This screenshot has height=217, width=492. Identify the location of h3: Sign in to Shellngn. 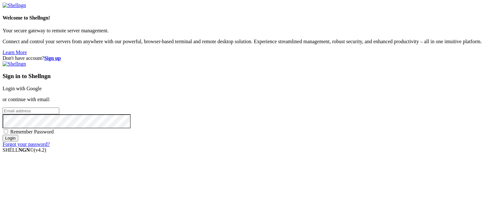
(246, 76).